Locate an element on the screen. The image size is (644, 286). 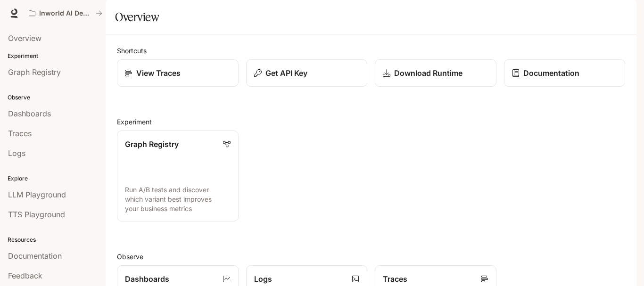
p: Run A/B tests and discover which variant best improves your business metrics is located at coordinates (178, 199).